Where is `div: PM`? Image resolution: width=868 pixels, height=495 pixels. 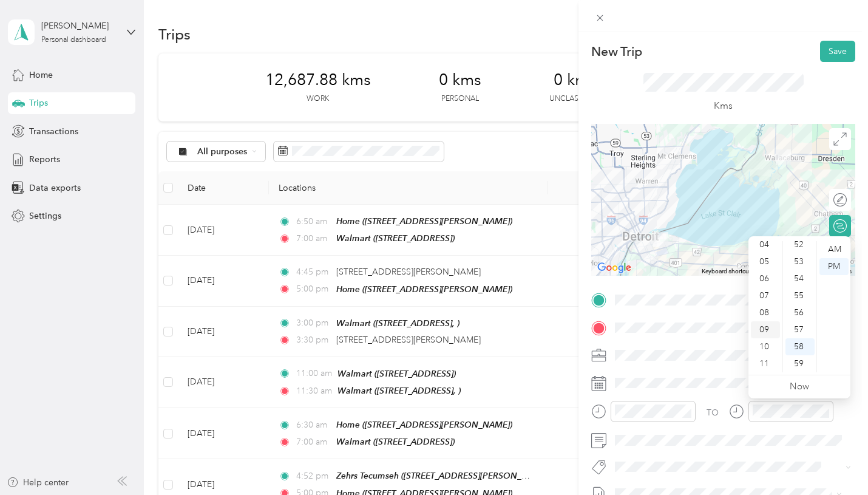
div: PM is located at coordinates (834, 267).